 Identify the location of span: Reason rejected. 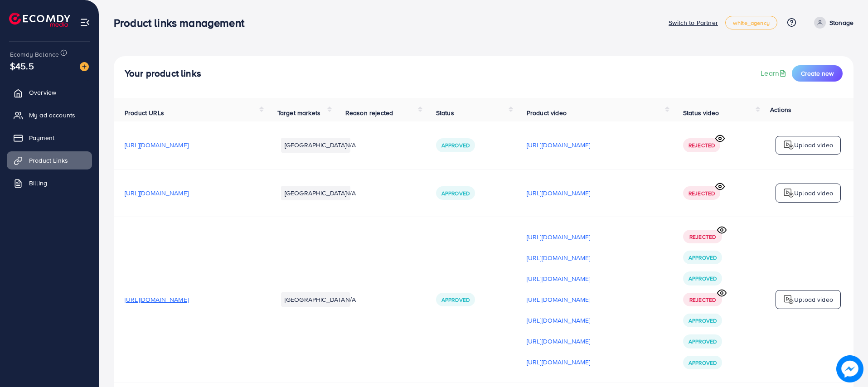
(369, 113).